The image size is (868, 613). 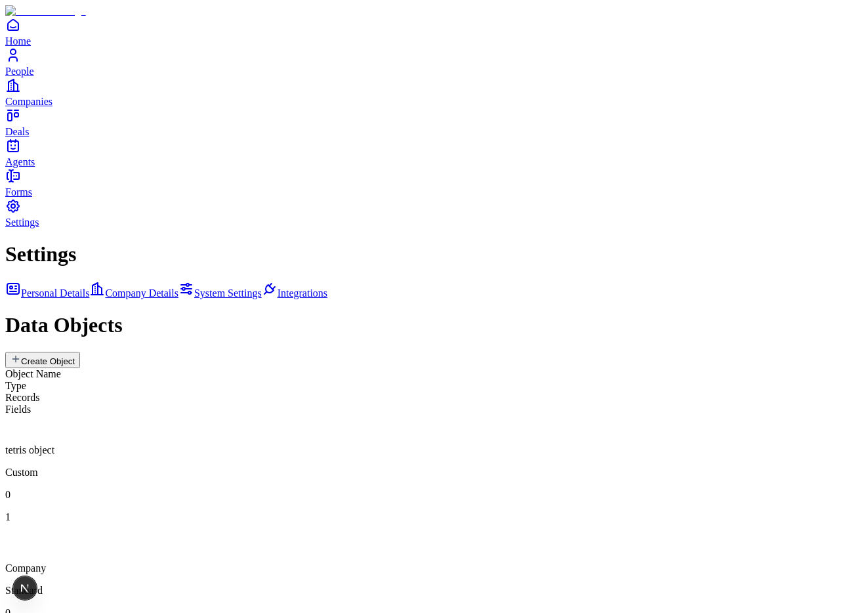 What do you see at coordinates (434, 590) in the screenshot?
I see `p: Standard` at bounding box center [434, 590].